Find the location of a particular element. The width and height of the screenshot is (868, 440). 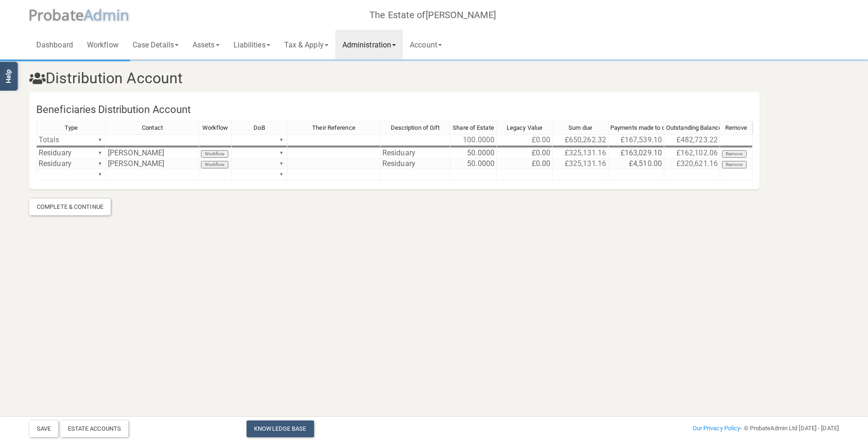

span: P is located at coordinates (56, 14).